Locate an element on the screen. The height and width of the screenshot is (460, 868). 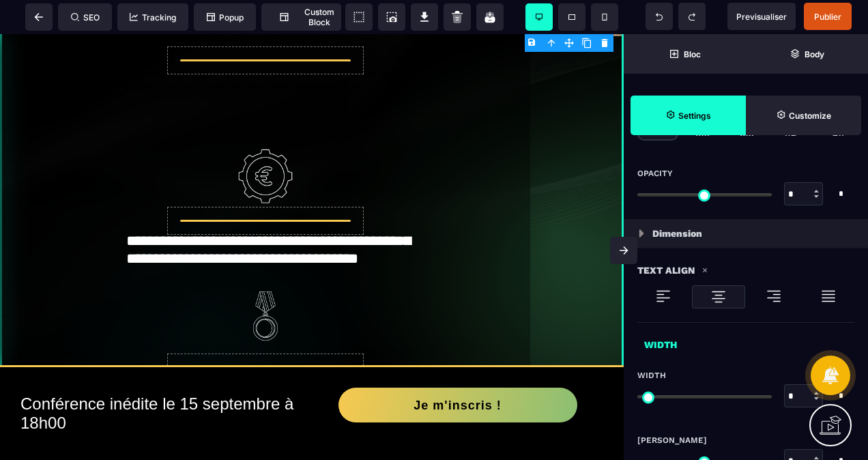
span: Publier is located at coordinates (828, 16).